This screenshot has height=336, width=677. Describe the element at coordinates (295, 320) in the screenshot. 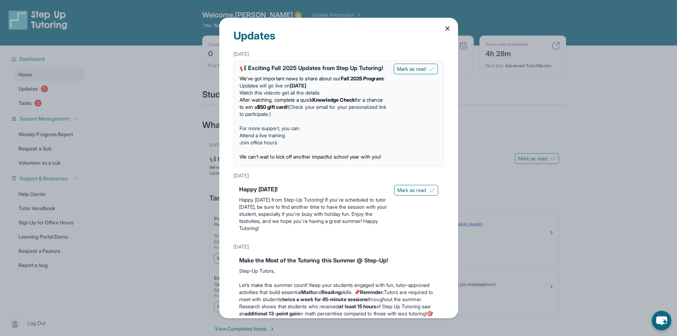

I see `strong: Here are some recommended learning activities` at that location.